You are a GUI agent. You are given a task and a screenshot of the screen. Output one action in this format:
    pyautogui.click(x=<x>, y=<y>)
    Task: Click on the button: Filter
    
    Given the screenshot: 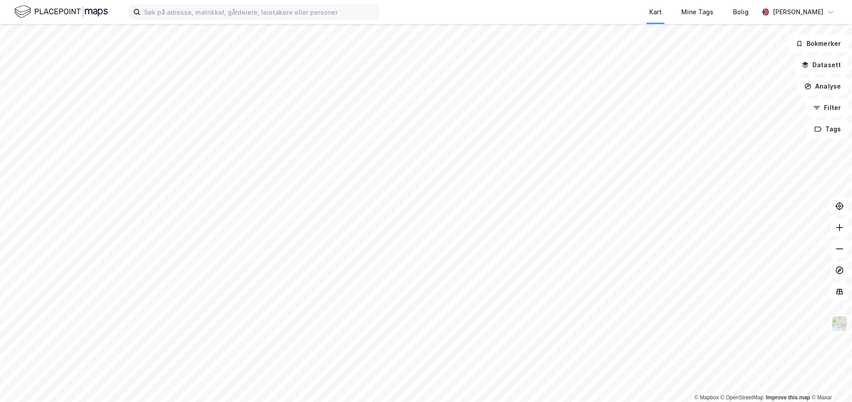 What is the action you would take?
    pyautogui.click(x=827, y=108)
    